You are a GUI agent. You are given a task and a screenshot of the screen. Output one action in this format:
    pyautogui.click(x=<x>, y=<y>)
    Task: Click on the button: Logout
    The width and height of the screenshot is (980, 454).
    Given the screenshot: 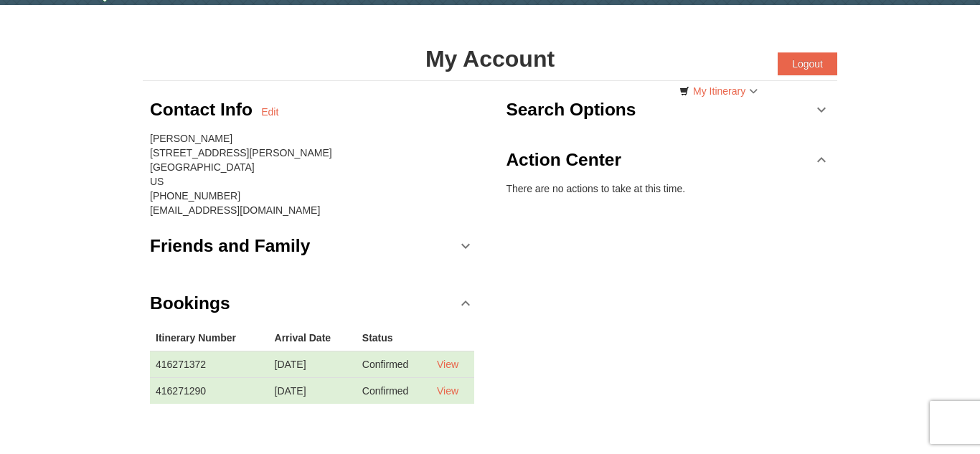 What is the action you would take?
    pyautogui.click(x=807, y=64)
    